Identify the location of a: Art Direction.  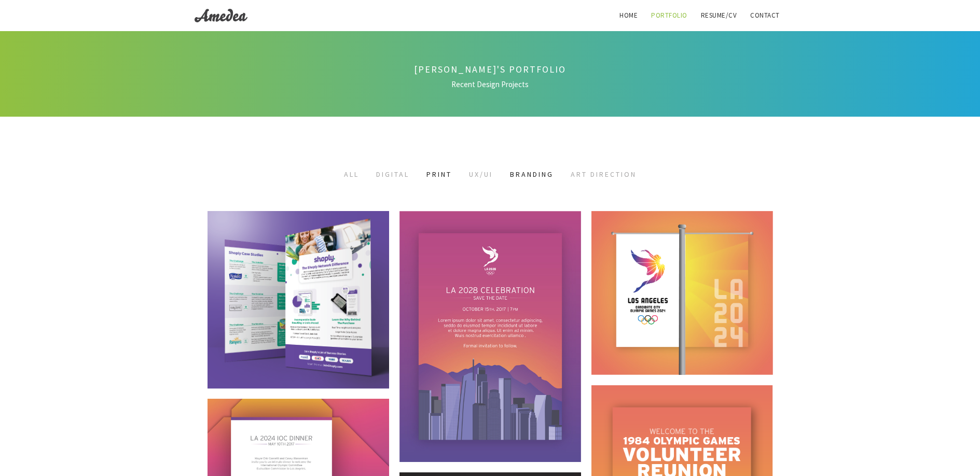
(603, 175).